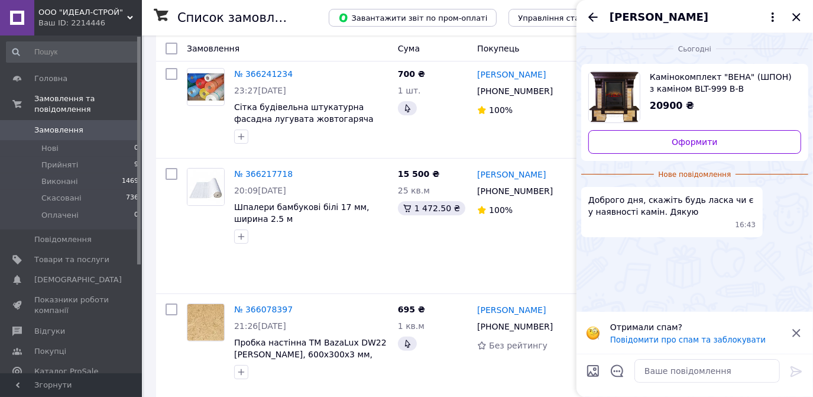 This screenshot has width=813, height=397. I want to click on span: Показники роботи компанії, so click(72, 305).